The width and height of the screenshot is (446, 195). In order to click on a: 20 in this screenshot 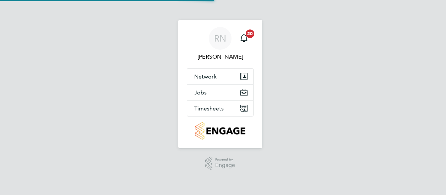, I will do `click(244, 38)`.